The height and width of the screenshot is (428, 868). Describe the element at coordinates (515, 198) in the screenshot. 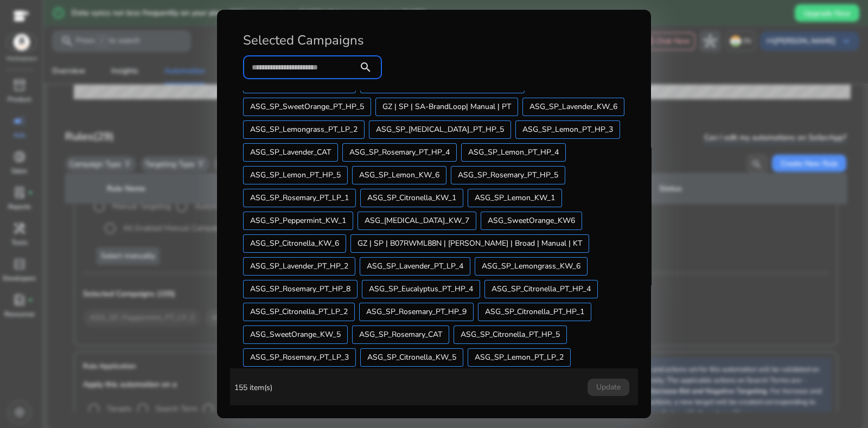

I see `span: ASG_SP_Lemon_KW_1` at that location.